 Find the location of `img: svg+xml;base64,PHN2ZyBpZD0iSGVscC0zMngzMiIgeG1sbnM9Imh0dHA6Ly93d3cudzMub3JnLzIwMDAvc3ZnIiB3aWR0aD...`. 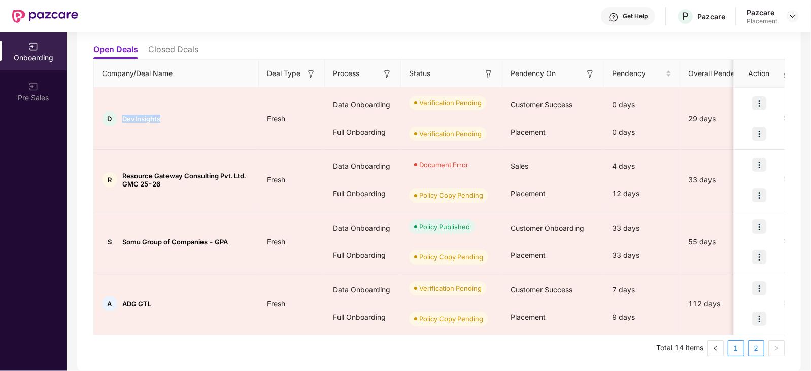

img: svg+xml;base64,PHN2ZyBpZD0iSGVscC0zMngzMiIgeG1sbnM9Imh0dHA6Ly93d3cudzMub3JnLzIwMDAvc3ZnIiB3aWR0aD... is located at coordinates (613, 17).